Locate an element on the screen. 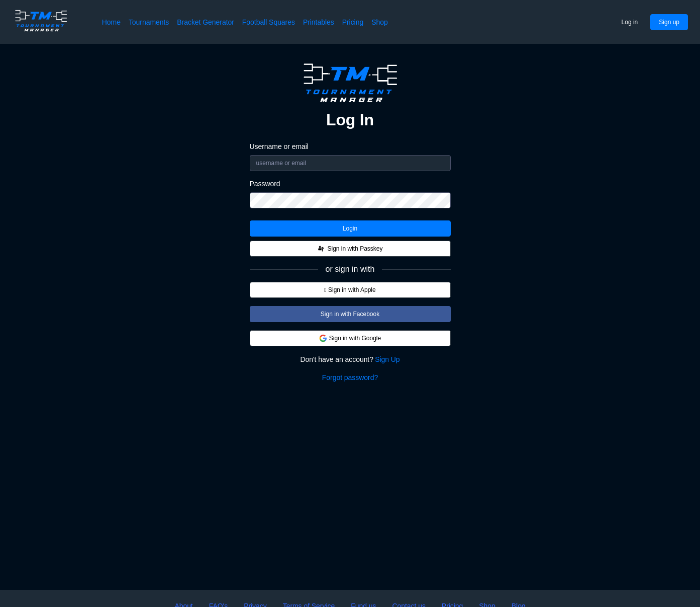 Image resolution: width=700 pixels, height=607 pixels. input: username or email is located at coordinates (351, 163).